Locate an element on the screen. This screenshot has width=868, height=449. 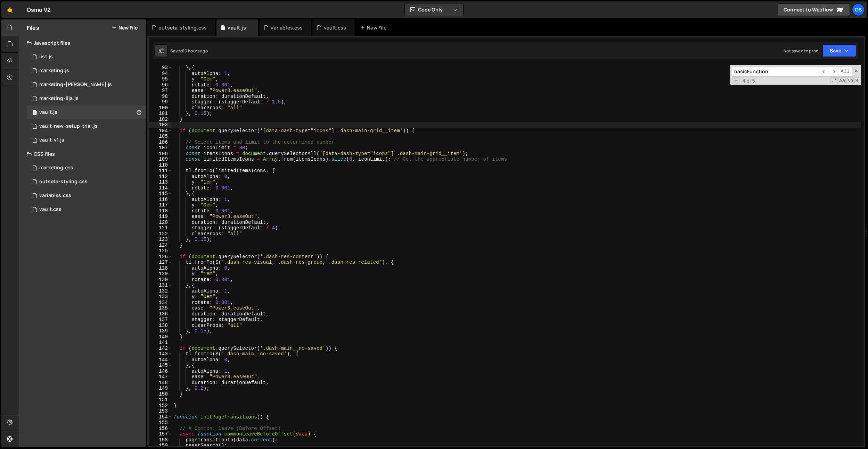
div: Saved is located at coordinates (189, 51).